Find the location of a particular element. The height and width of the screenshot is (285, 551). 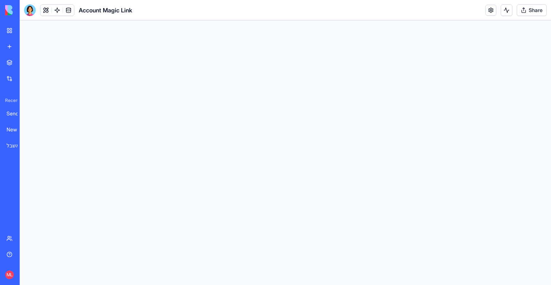

button: Share is located at coordinates (532, 10).